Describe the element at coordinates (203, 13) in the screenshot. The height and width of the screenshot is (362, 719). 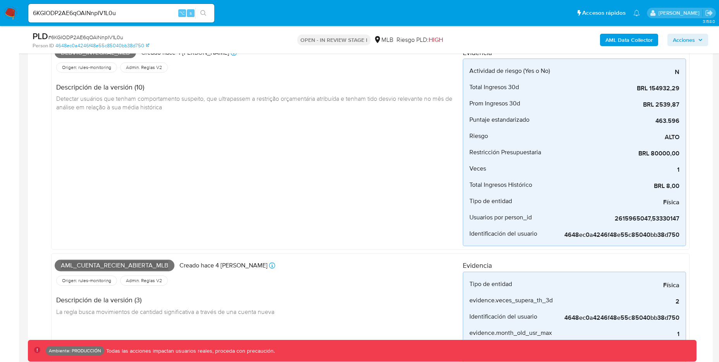
I see `button: search-icon` at that location.